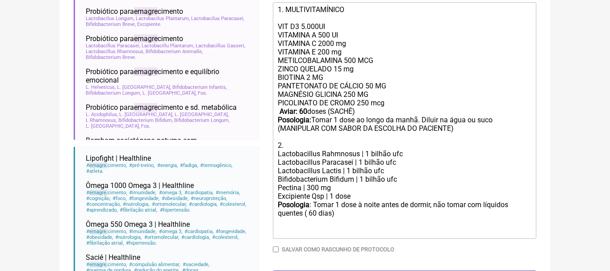 This screenshot has width=610, height=271. What do you see at coordinates (95, 171) in the screenshot?
I see `span: atleta` at bounding box center [95, 171].